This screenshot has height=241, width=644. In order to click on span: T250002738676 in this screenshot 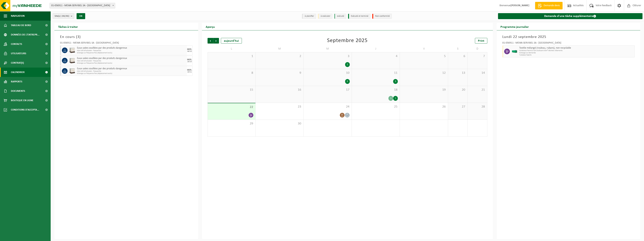, I will do `click(576, 55)`.